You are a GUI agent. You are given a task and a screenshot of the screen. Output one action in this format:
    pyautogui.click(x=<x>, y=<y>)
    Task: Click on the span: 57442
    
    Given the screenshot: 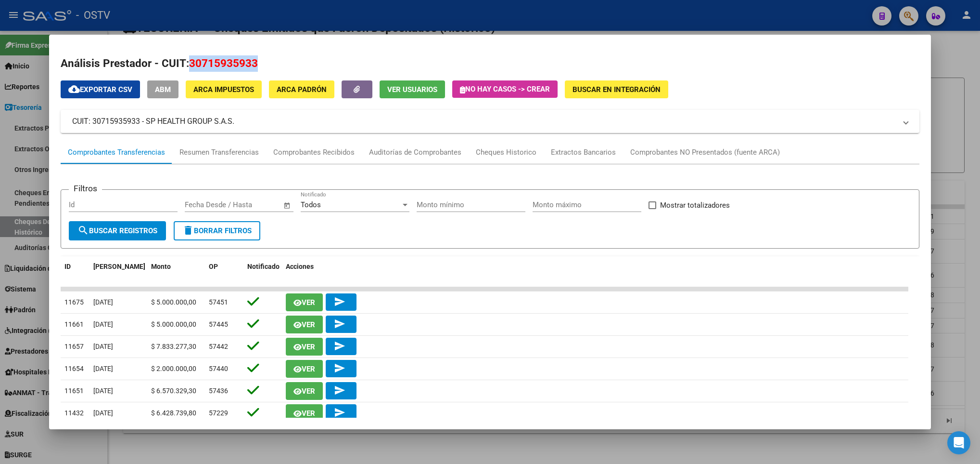 What is the action you would take?
    pyautogui.click(x=219, y=347)
    